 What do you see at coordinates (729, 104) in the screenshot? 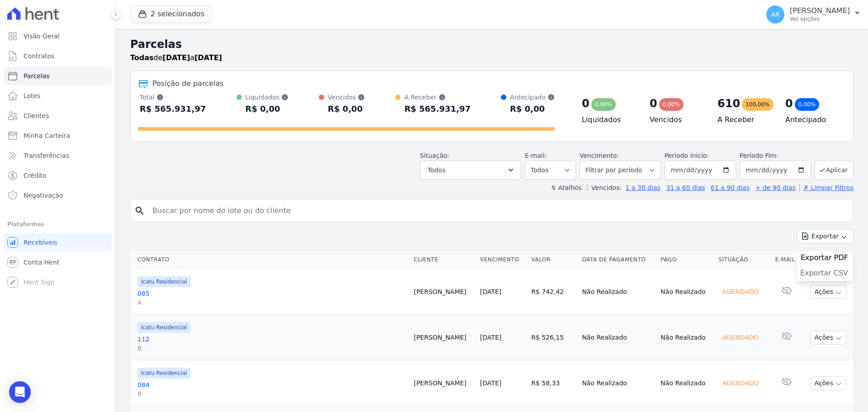
I see `div: 610` at bounding box center [729, 104].